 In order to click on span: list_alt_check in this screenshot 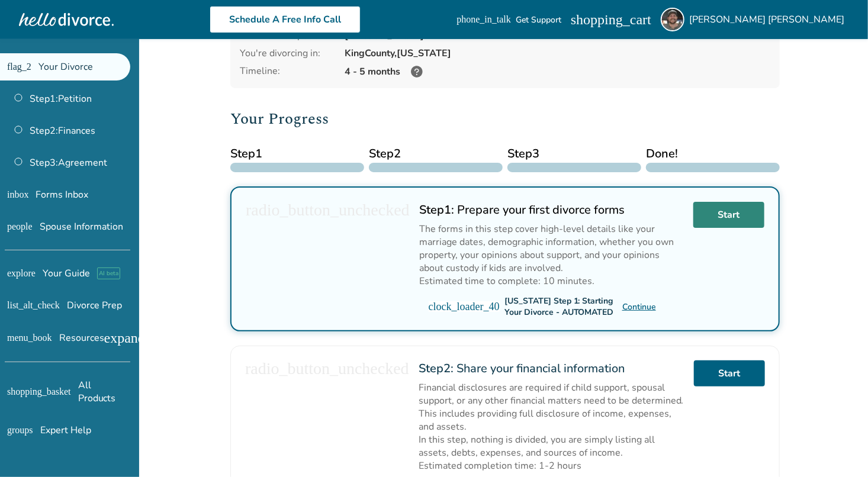, I will do `click(33, 306)`.